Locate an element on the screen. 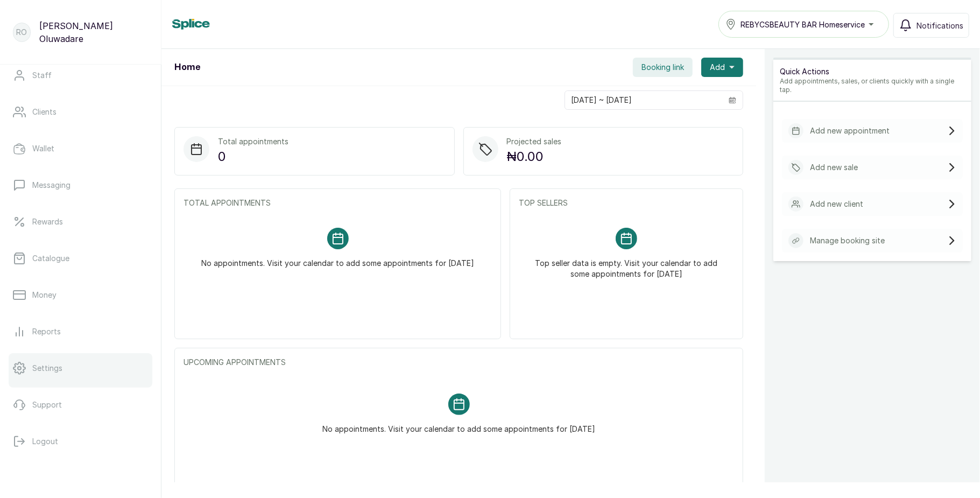 The height and width of the screenshot is (498, 980). p: Add appointments, sales, or clients quickly with a single tap. is located at coordinates (873, 86).